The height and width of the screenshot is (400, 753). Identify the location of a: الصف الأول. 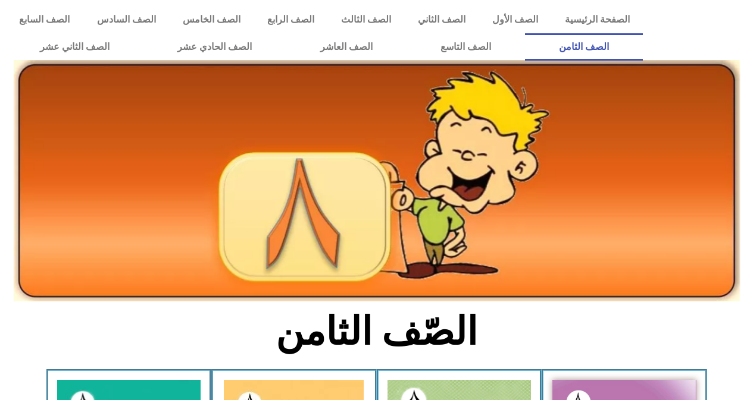
(515, 20).